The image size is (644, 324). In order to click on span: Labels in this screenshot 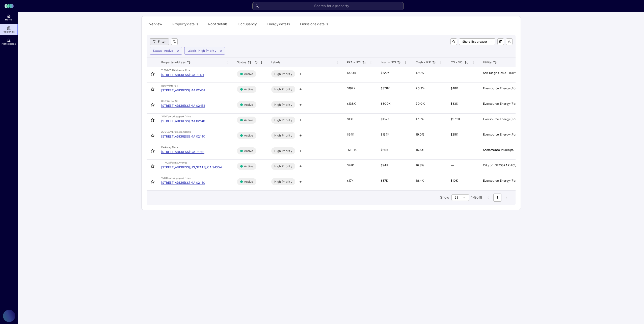, I will do `click(276, 62)`.